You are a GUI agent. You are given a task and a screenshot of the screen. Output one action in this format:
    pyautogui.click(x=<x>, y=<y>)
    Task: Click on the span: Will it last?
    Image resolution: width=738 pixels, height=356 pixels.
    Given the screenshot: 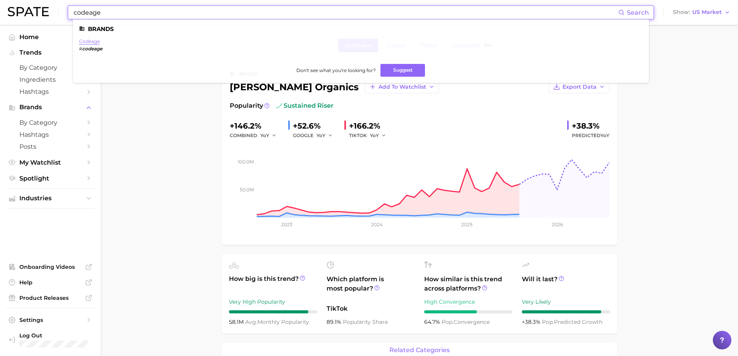 What is the action you would take?
    pyautogui.click(x=566, y=284)
    